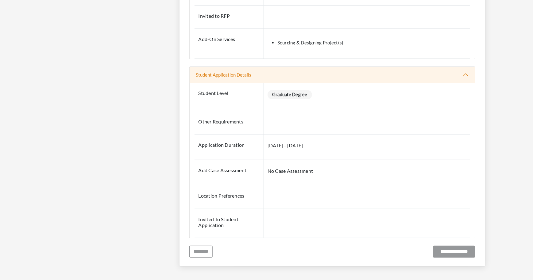 The height and width of the screenshot is (280, 533). I want to click on h4: Other Requirements, so click(229, 121).